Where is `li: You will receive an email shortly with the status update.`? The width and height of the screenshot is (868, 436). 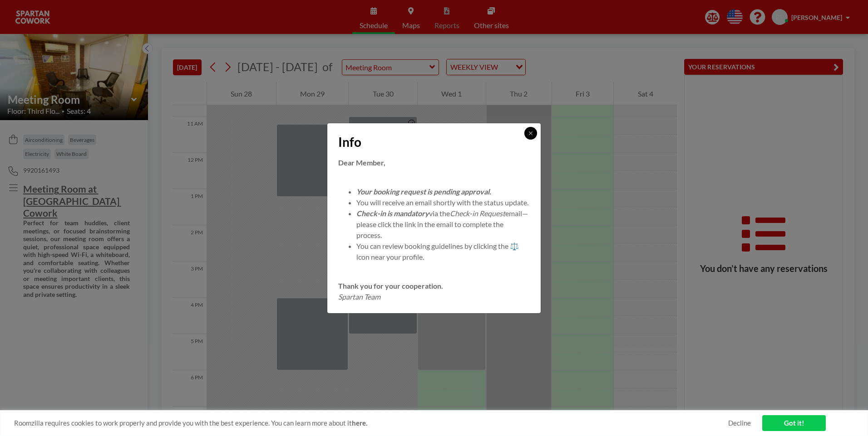 li: You will receive an email shortly with the status update. is located at coordinates (443, 202).